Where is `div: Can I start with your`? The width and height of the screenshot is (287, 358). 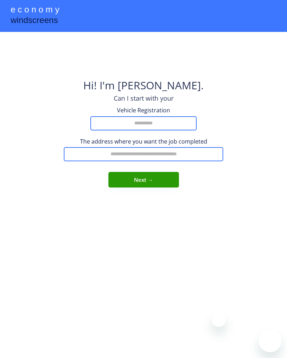
div: Can I start with your is located at coordinates (144, 98).